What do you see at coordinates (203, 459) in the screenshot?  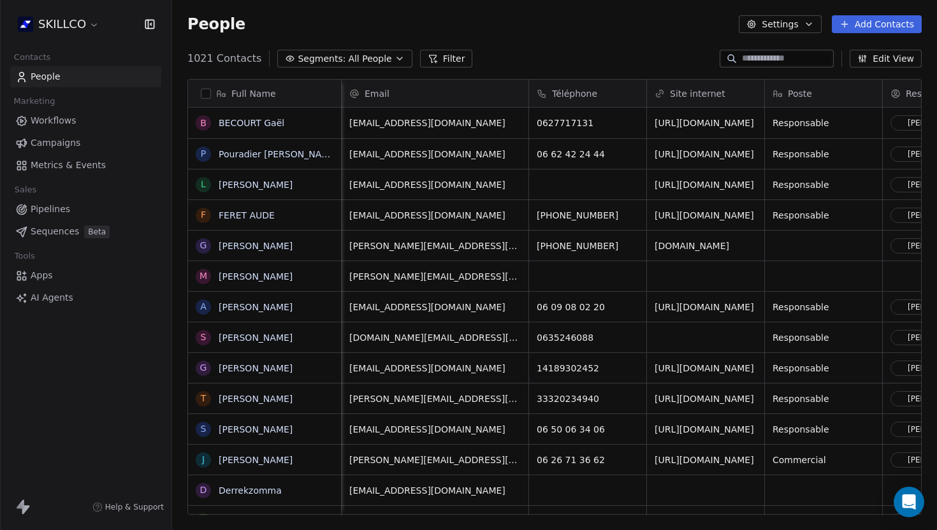 I see `div: J` at bounding box center [203, 459].